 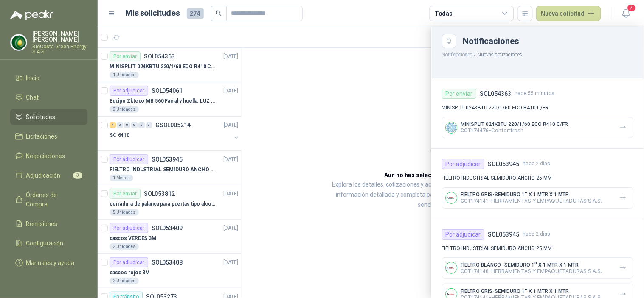 I want to click on a: Remisiones, so click(x=49, y=224).